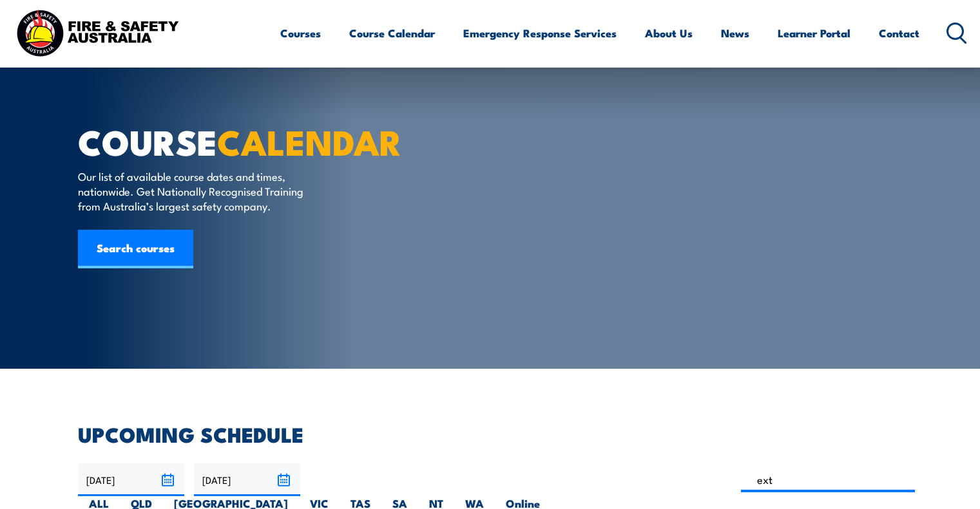 The height and width of the screenshot is (509, 980). What do you see at coordinates (300, 33) in the screenshot?
I see `a: Courses` at bounding box center [300, 33].